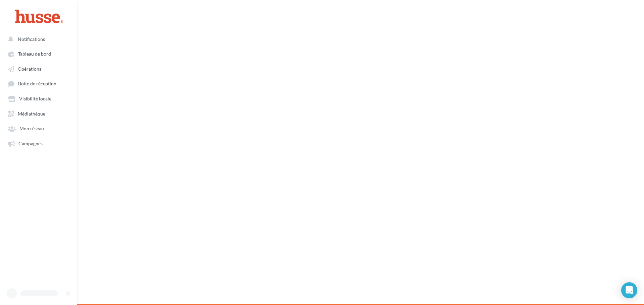  What do you see at coordinates (39, 129) in the screenshot?
I see `a: Mon réseau` at bounding box center [39, 129].